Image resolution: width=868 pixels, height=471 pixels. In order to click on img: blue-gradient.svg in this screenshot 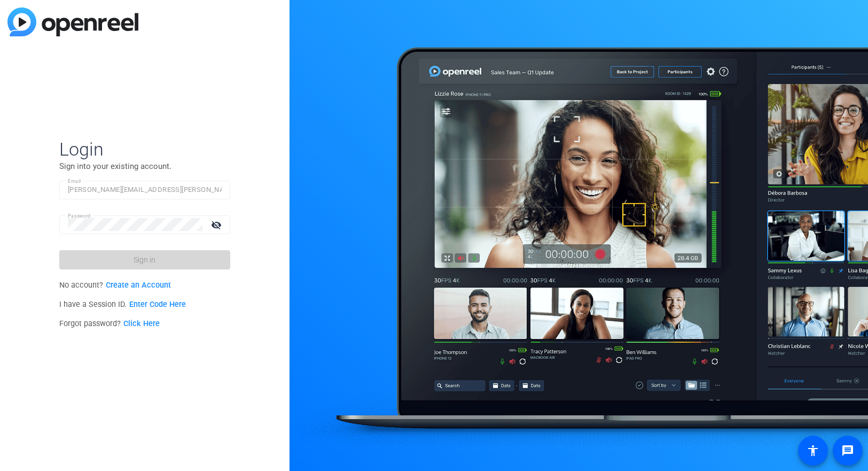, I will do `click(73, 22)`.